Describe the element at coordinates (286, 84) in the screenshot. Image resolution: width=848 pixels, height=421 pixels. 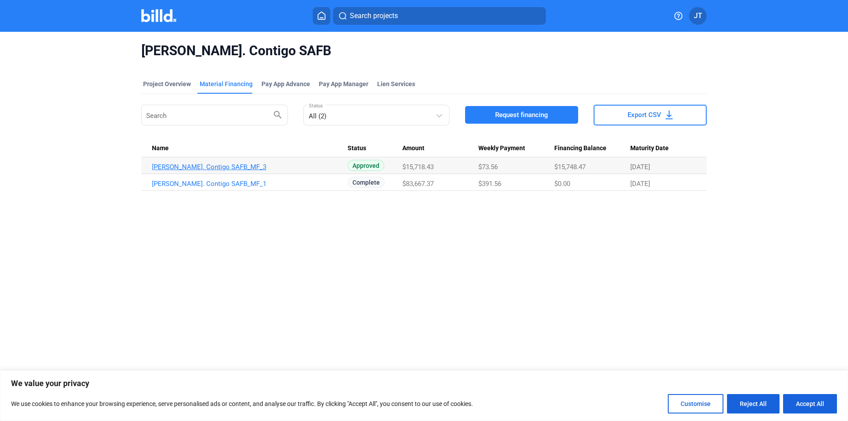
I see `div: Pay App Advance` at that location.